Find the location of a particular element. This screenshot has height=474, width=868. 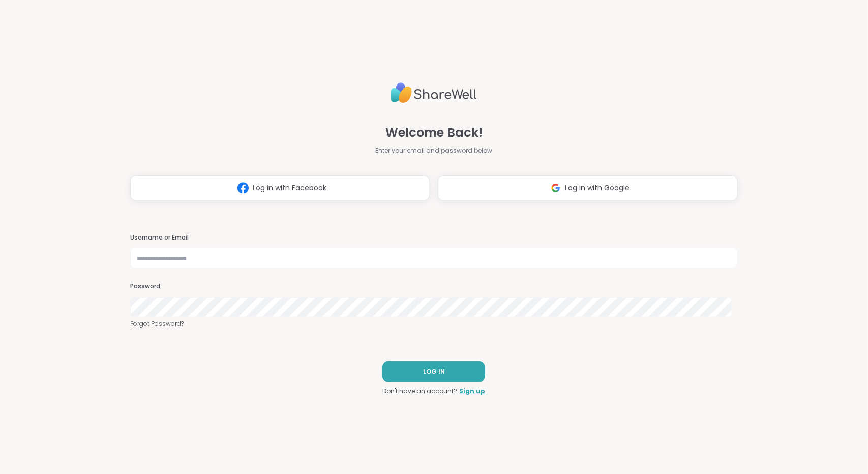

a: Forgot Password? is located at coordinates (434, 324).